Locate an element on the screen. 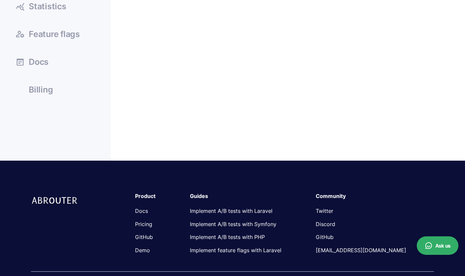 This screenshot has height=276, width=465. div: Guides is located at coordinates (249, 196).